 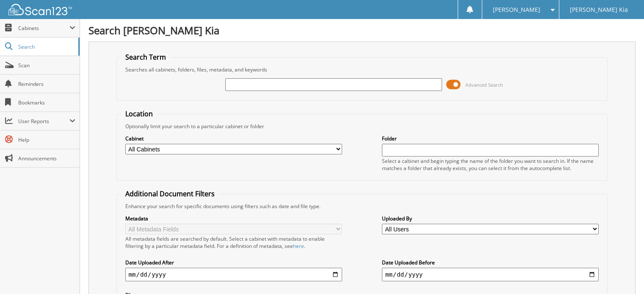 I want to click on label: Date Uploaded After, so click(x=234, y=262).